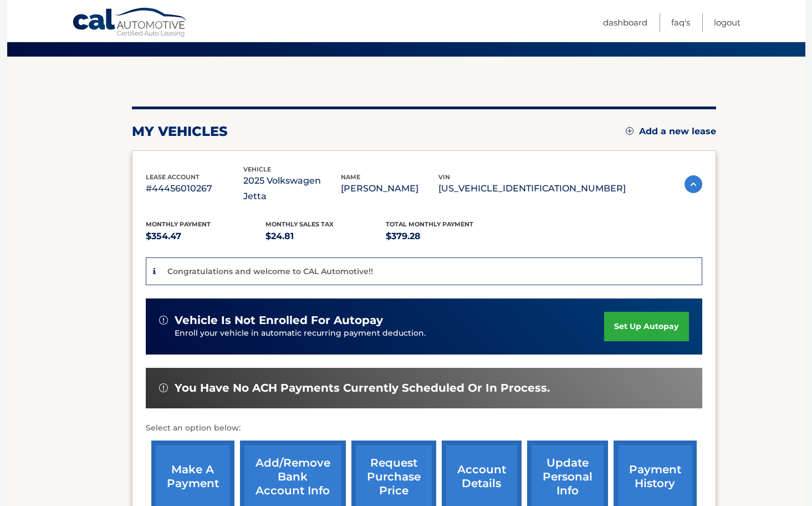  I want to click on span: vehicle is not enrolled for autopay, so click(279, 320).